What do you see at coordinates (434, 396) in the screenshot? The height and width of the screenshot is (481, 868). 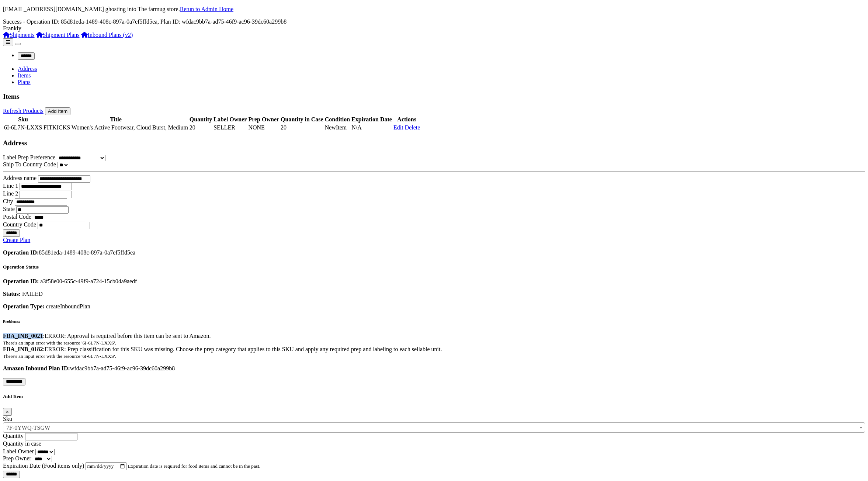 I see `h5: Add Item` at bounding box center [434, 396].